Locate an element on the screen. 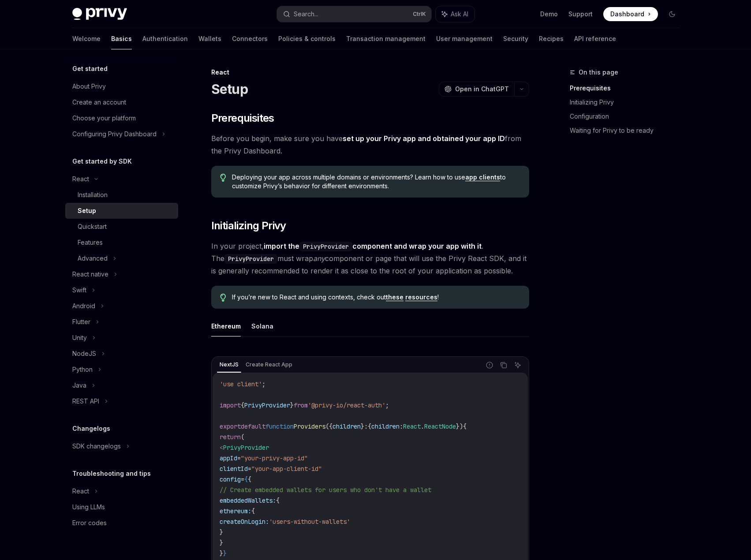 This screenshot has height=560, width=751. div: Create an account is located at coordinates (99, 102).